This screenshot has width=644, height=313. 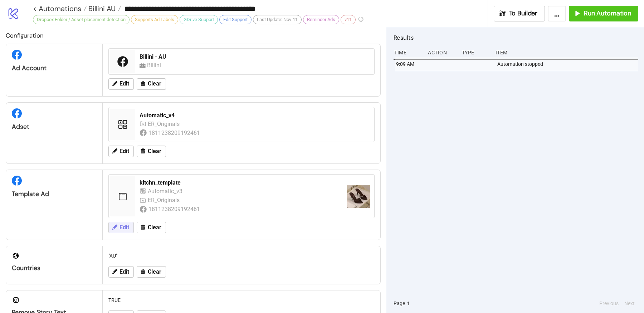 What do you see at coordinates (54, 268) in the screenshot?
I see `div: Countries` at bounding box center [54, 268].